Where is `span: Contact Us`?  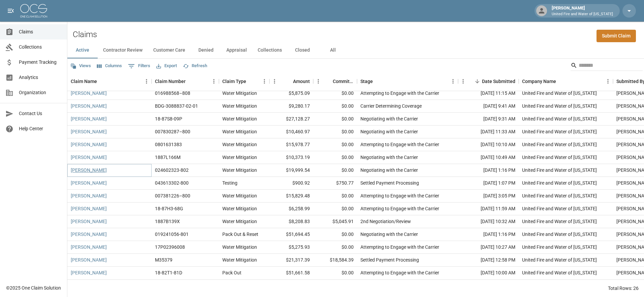
span: Contact Us is located at coordinates (40, 114).